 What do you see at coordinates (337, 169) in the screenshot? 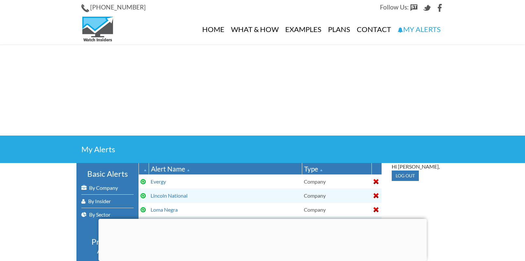
I see `div: Type` at bounding box center [337, 169].